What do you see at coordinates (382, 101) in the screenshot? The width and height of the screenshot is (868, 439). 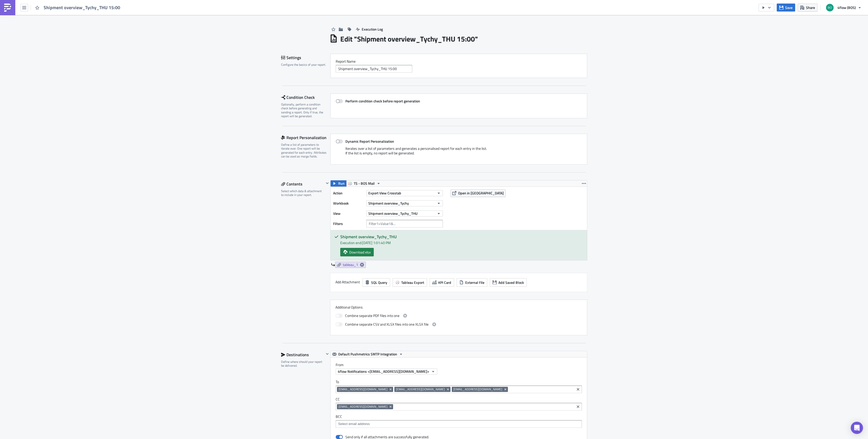 I see `strong: Perform condition check before report generation` at bounding box center [382, 101].